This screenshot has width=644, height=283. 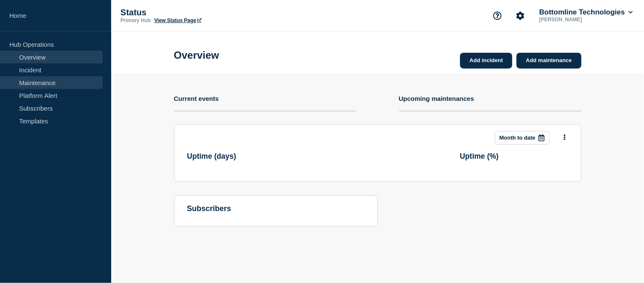 What do you see at coordinates (437, 98) in the screenshot?
I see `h4: Upcoming maintenances` at bounding box center [437, 98].